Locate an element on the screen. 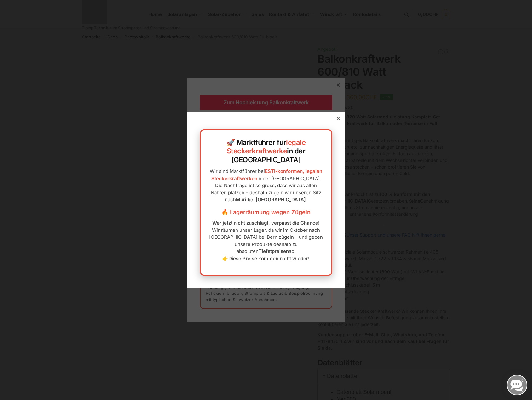  strong: Tiefstpreisen is located at coordinates (274, 251).